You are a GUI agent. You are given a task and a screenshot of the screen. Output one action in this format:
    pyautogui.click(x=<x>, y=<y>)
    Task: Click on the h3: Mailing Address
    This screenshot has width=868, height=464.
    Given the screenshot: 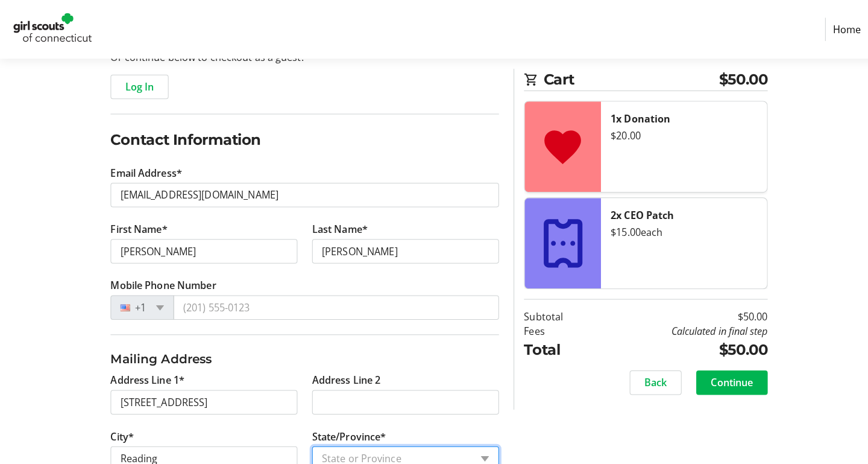 What is the action you would take?
    pyautogui.click(x=301, y=354)
    